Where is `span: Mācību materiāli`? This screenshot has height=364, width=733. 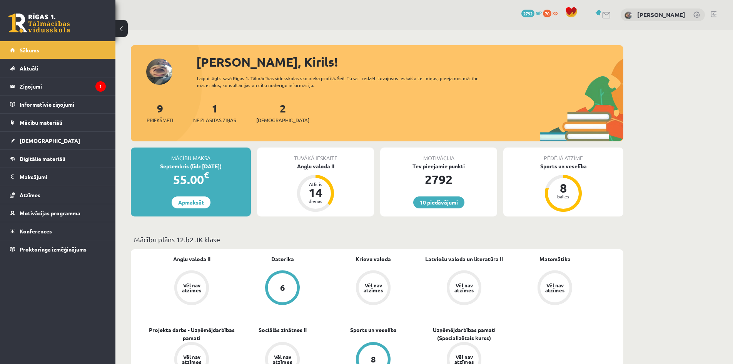
span: Mācību materiāli is located at coordinates (41, 122).